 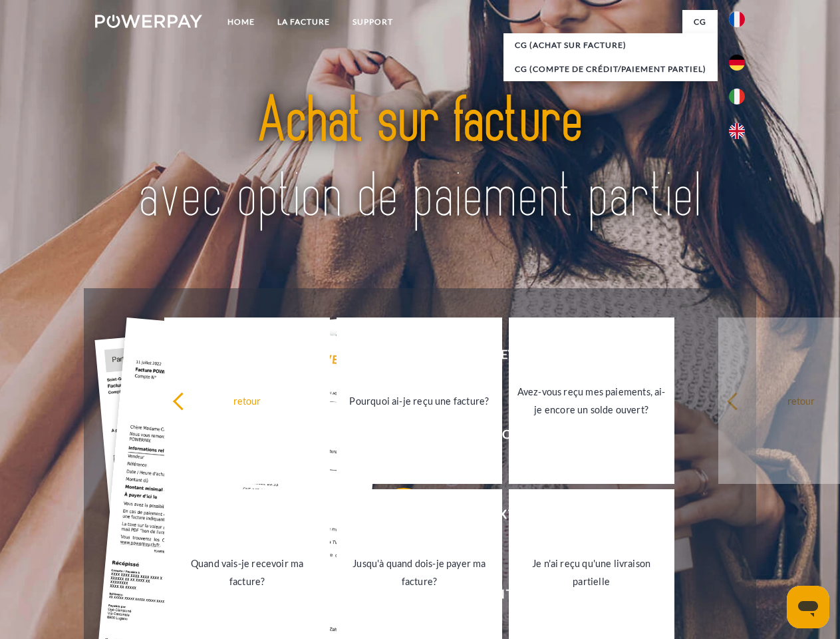 What do you see at coordinates (303, 22) in the screenshot?
I see `a: LA FACTURE` at bounding box center [303, 22].